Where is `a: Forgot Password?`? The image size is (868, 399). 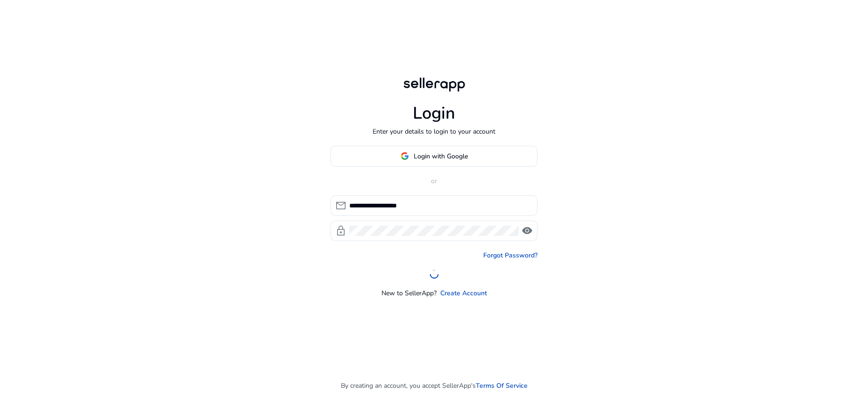 a: Forgot Password? is located at coordinates (510, 255).